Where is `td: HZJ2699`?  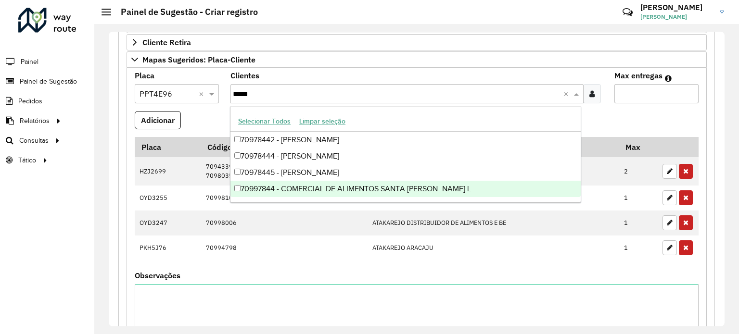
td: HZJ2699 is located at coordinates (167, 171).